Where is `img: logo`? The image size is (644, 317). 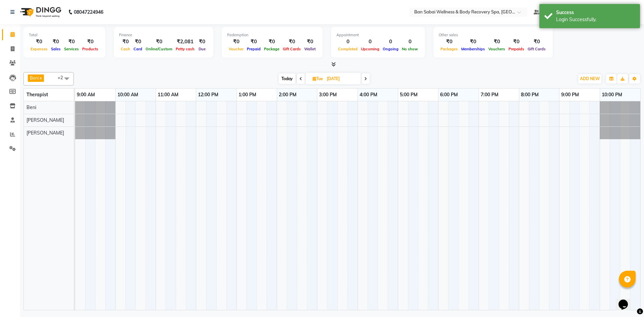 img: logo is located at coordinates (40, 12).